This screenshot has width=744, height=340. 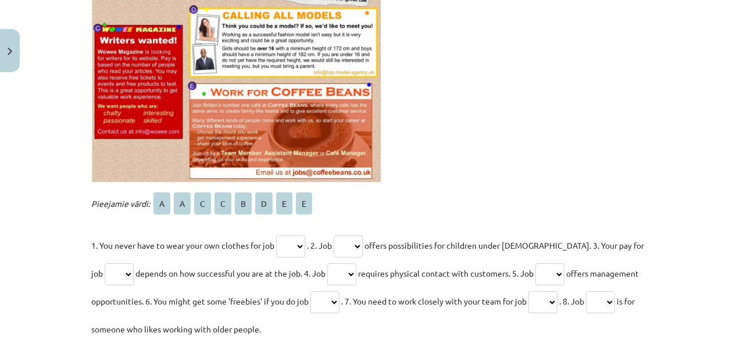 I want to click on img: icon-close-lesson-0947bae3869378f0d4975bcd49f059093ad1ed9edebbc8119c70593378902aed.svg, so click(x=10, y=51).